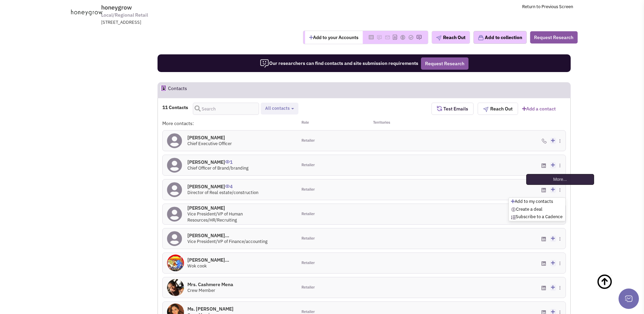 The width and height of the screenshot is (644, 314). I want to click on img: Cadences_logo.png, so click(513, 217).